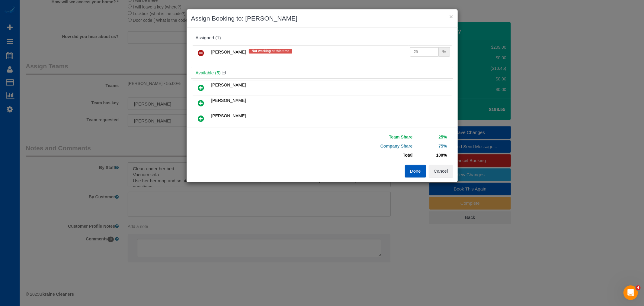  I want to click on button: Cancel, so click(441, 171).